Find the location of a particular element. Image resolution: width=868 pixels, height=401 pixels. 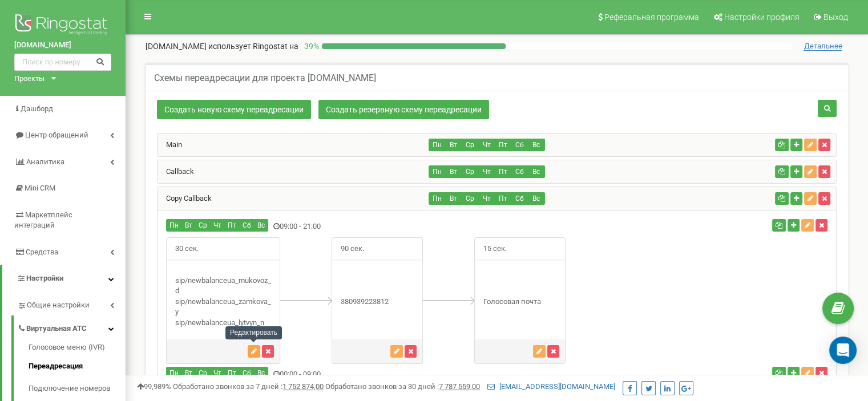

u: 1 752 874,00 is located at coordinates (303, 386).